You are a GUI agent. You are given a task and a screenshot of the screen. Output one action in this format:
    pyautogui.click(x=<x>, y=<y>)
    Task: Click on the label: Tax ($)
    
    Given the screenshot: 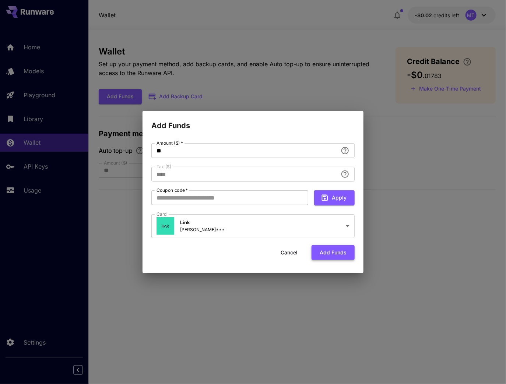 What is the action you would take?
    pyautogui.click(x=164, y=166)
    